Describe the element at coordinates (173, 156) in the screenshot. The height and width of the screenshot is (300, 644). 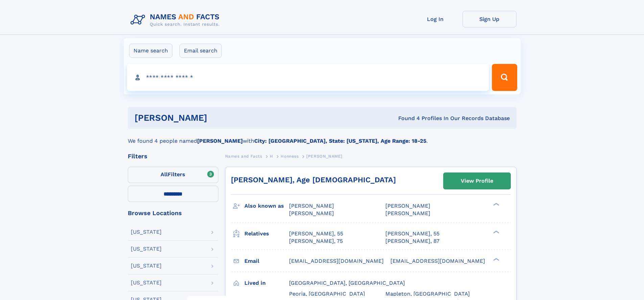
I see `div: Filters` at that location.